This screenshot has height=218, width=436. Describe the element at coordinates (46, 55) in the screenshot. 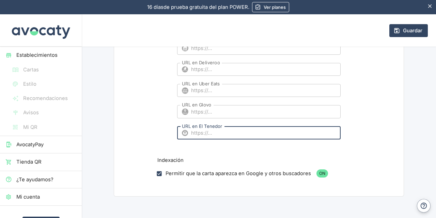

I see `span: Establecimientos` at that location.